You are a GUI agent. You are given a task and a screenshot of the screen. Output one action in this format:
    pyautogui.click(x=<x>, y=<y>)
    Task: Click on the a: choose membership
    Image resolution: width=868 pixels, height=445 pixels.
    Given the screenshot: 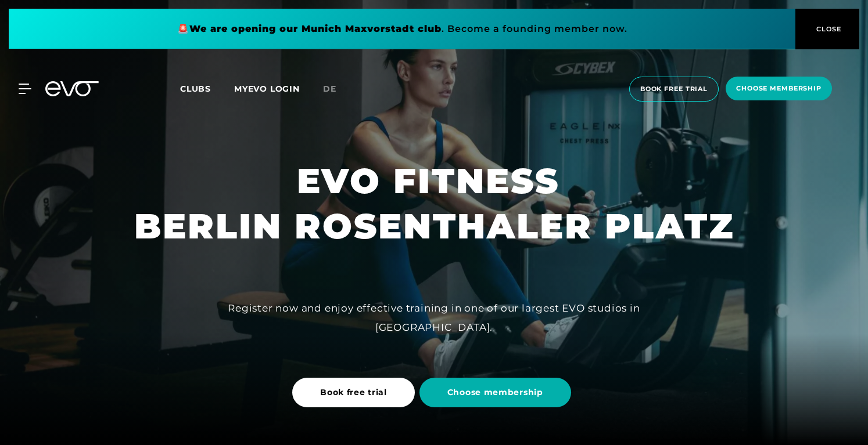 What is the action you would take?
    pyautogui.click(x=778, y=89)
    